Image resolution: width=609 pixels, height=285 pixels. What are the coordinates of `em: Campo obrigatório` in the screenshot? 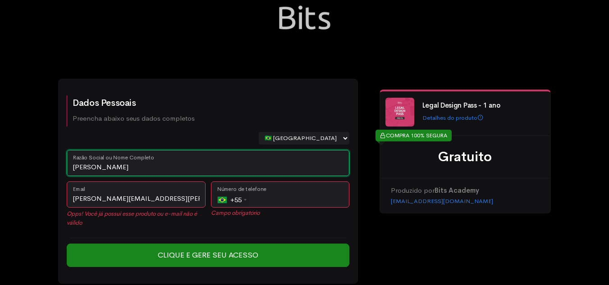 It's located at (235, 213).